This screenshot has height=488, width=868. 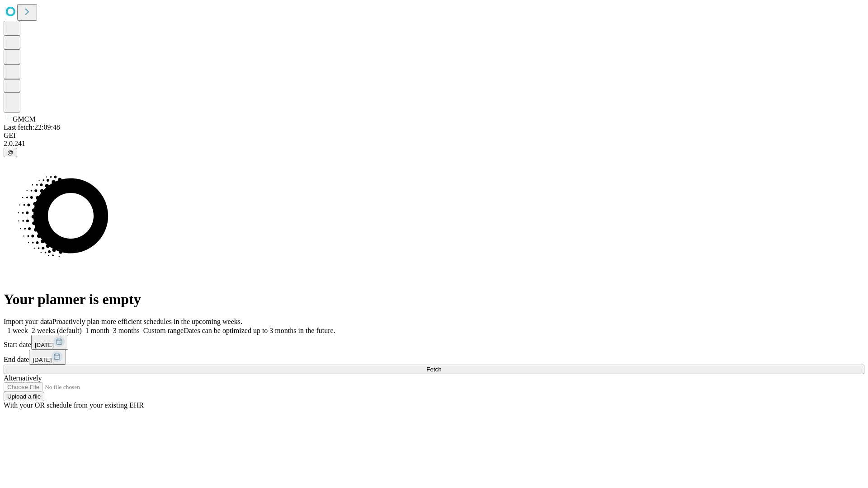 What do you see at coordinates (434, 135) in the screenshot?
I see `div: GEI` at bounding box center [434, 135].